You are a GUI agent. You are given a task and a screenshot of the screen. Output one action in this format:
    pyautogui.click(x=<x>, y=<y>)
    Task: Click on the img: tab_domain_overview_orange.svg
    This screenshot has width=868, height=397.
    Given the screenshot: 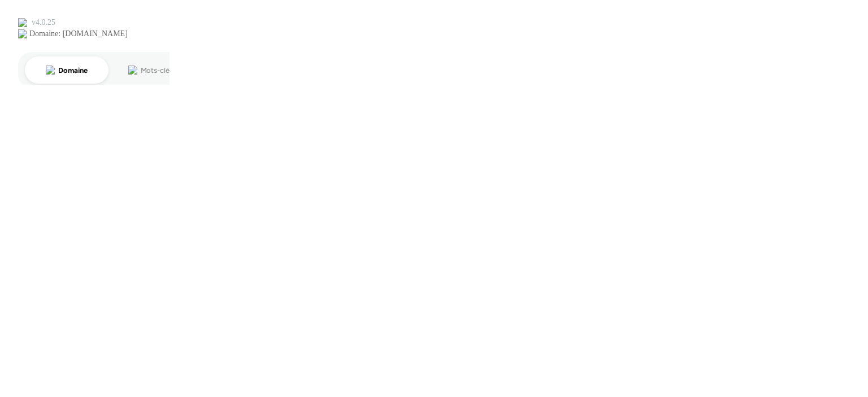 What is the action you would take?
    pyautogui.click(x=51, y=70)
    